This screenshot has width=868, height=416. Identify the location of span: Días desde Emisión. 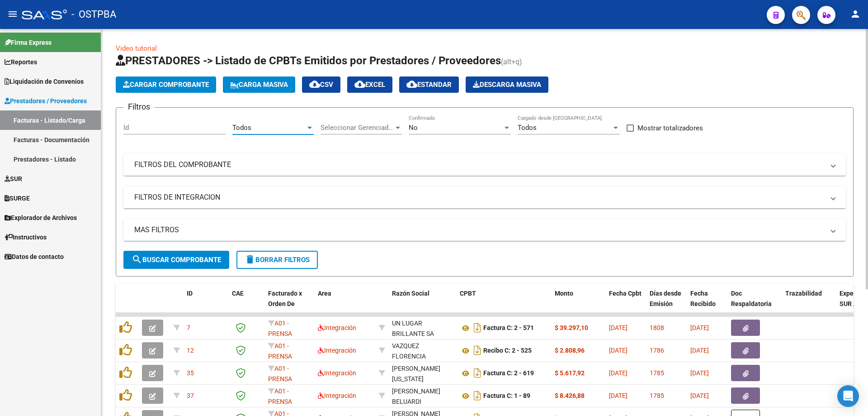
(666, 298).